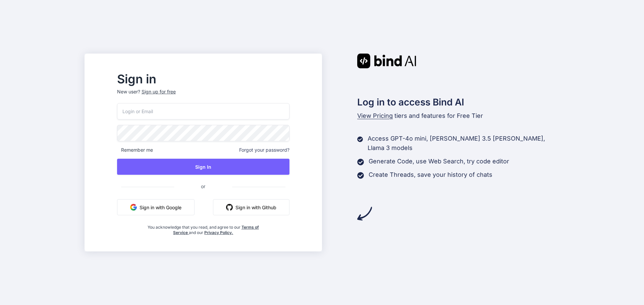  What do you see at coordinates (375, 116) in the screenshot?
I see `span: View Pricing` at bounding box center [375, 116].